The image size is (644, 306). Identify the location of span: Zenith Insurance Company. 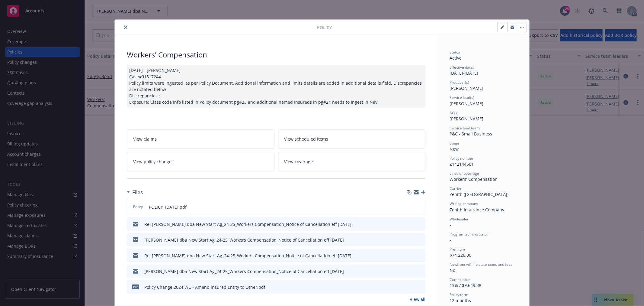
(477, 209).